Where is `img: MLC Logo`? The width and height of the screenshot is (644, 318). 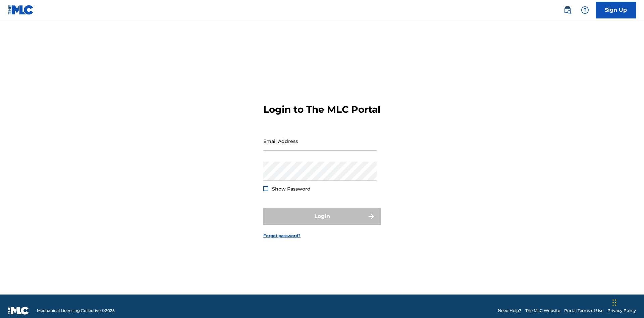 img: MLC Logo is located at coordinates (21, 10).